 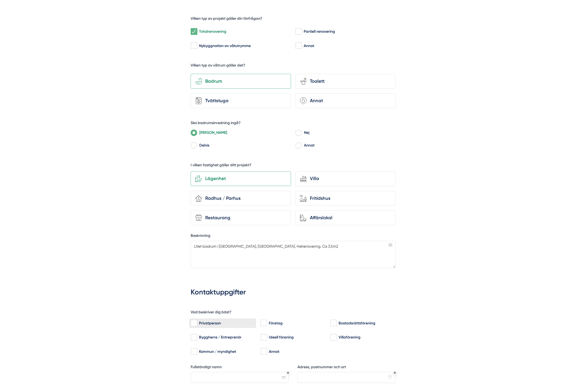 What do you see at coordinates (333, 323) in the screenshot?
I see `input: Bostadsrättsförening` at bounding box center [333, 323].